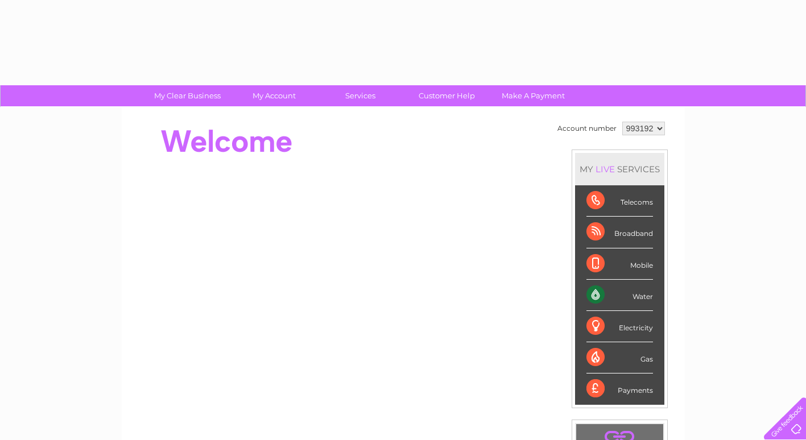  I want to click on div: Payments, so click(620, 389).